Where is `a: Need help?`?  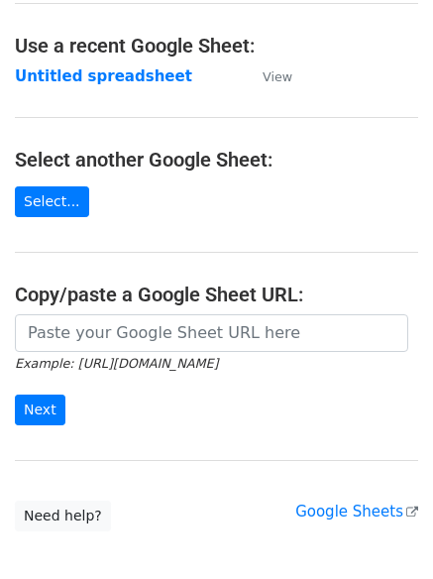 a: Need help? is located at coordinates (62, 515).